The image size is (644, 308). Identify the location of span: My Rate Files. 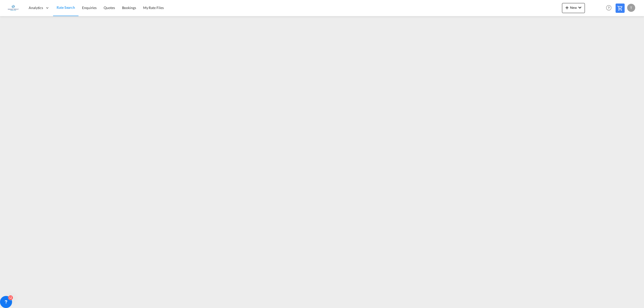
(154, 7).